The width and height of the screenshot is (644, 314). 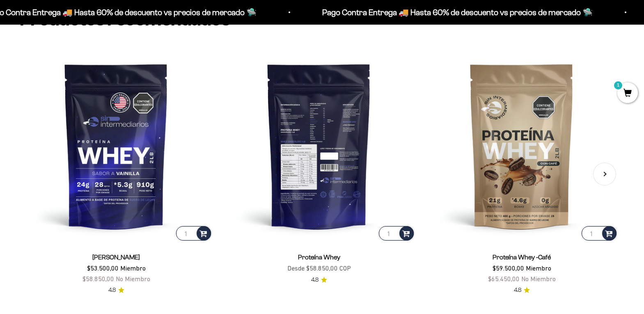 What do you see at coordinates (627, 94) in the screenshot?
I see `a: 1` at bounding box center [627, 94].